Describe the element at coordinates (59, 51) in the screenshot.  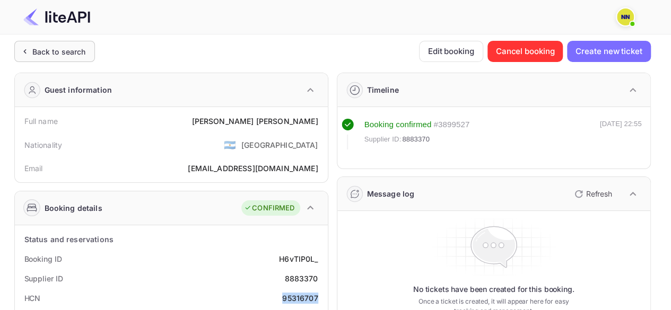
I see `div: Back to search` at that location.